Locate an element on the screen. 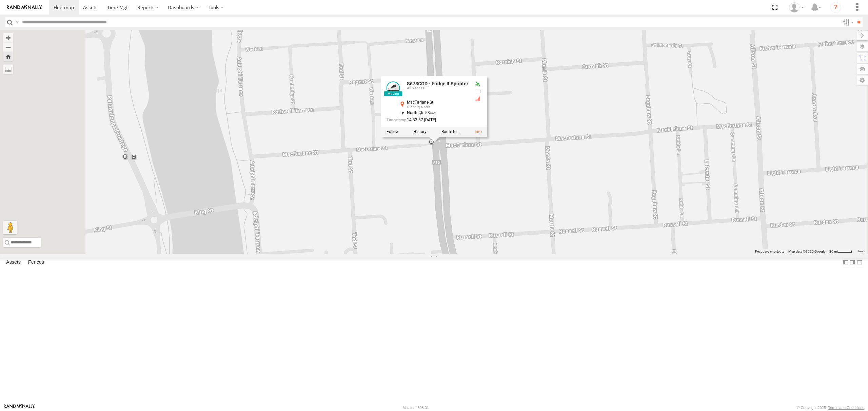  img: rand-logo.svg is located at coordinates (25, 7).